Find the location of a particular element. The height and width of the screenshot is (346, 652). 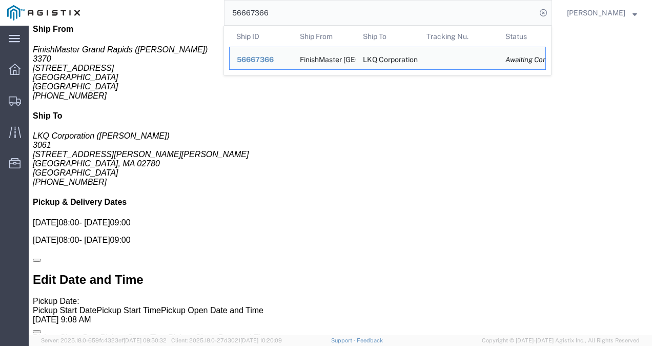

span: 56667366 is located at coordinates (255, 59).